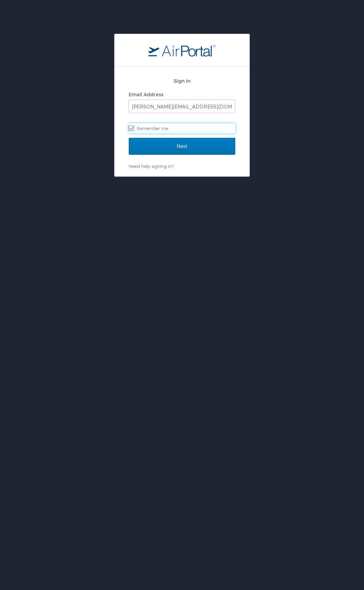  I want to click on label: Email Address, so click(146, 94).